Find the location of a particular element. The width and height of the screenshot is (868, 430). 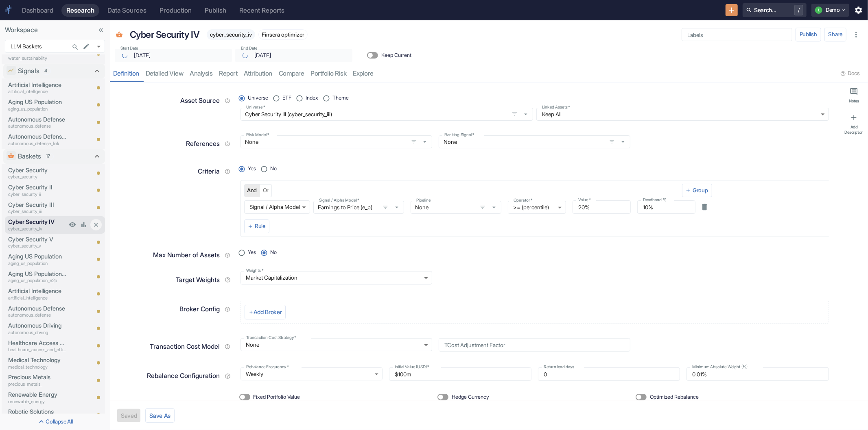

div: Add Description is located at coordinates (855, 129).